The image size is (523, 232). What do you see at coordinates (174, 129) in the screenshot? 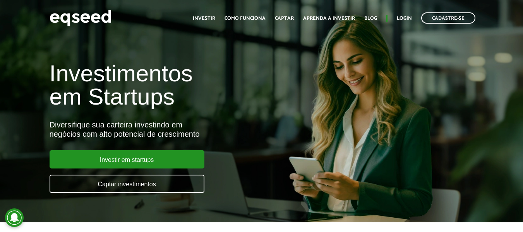
I see `div: Diversifique sua carteira investindo em negócios com alto potencial de crescimento` at bounding box center [174, 129].